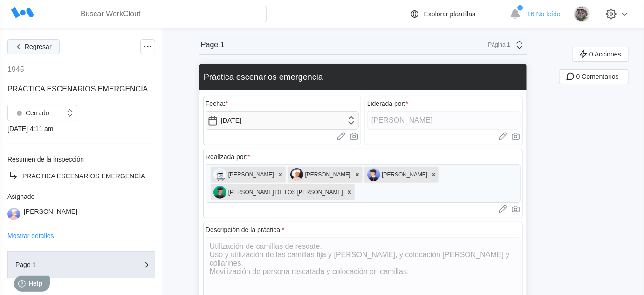 The height and width of the screenshot is (295, 644). Describe the element at coordinates (31, 235) in the screenshot. I see `span: Mostrar detalles` at that location.